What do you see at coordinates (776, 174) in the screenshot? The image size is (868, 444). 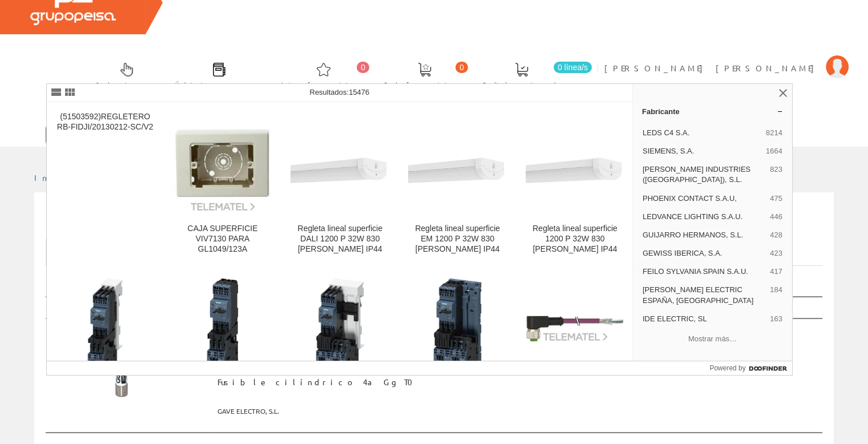 I see `span: 823` at bounding box center [776, 174].